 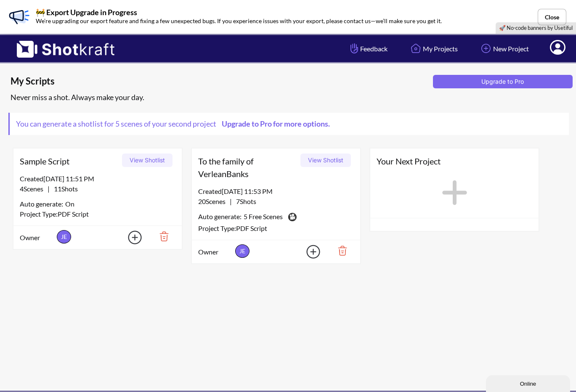 I want to click on p: We’re upgrading our export feature and fixing a few unexpected bugs. If you experience issues wit..., so click(x=239, y=21).